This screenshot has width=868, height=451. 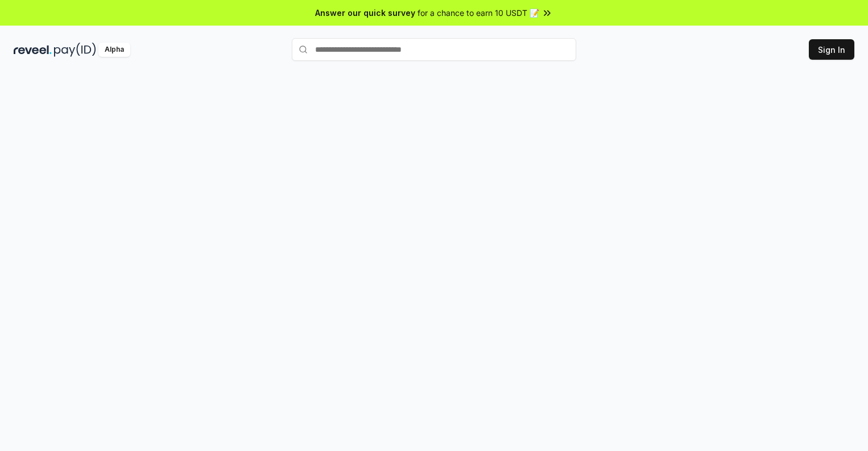 What do you see at coordinates (32, 49) in the screenshot?
I see `img: reveel_dark` at bounding box center [32, 49].